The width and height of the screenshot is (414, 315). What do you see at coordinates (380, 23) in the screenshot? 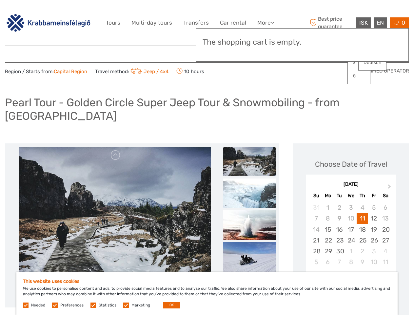
I see `div: EN` at bounding box center [380, 23].